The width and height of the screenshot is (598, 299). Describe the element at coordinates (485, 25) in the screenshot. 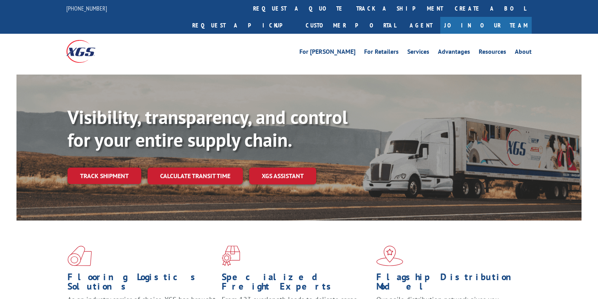

I see `a: Join Our Team` at that location.